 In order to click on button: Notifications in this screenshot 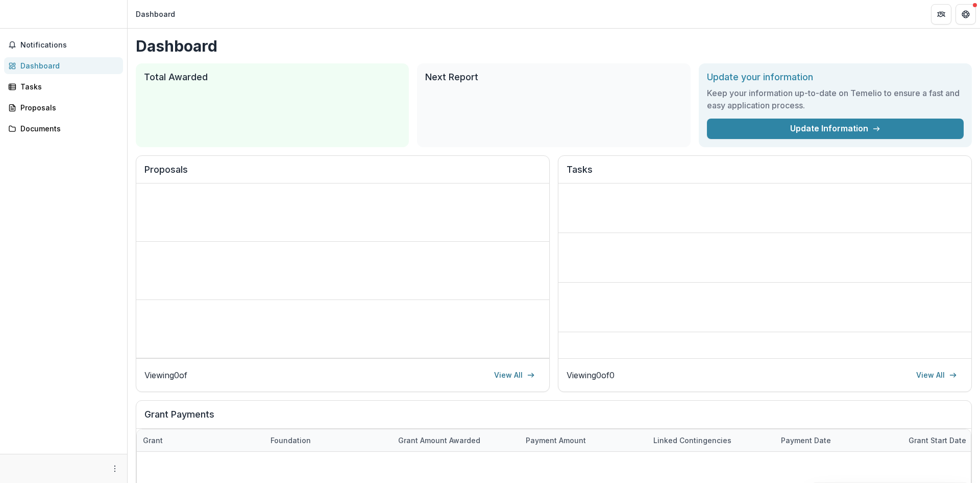, I will do `click(63, 45)`.